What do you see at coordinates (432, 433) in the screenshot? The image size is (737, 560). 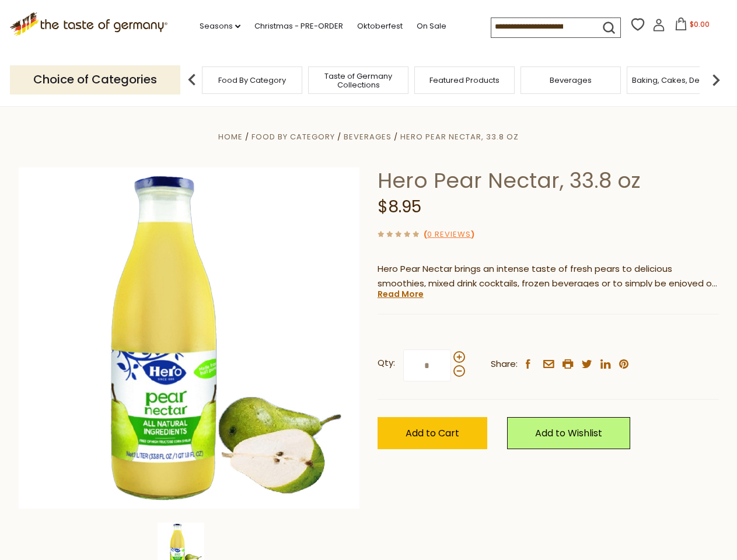 I see `span: Add to Cart` at bounding box center [432, 433].